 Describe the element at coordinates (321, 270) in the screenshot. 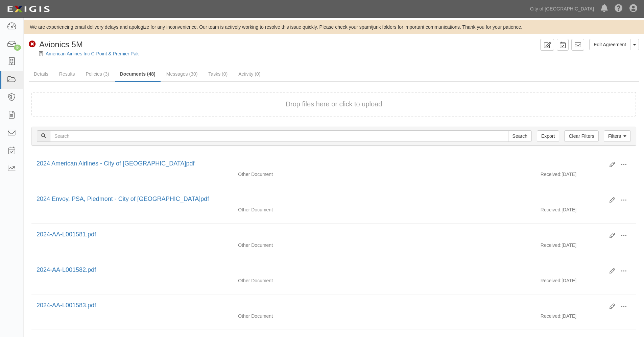

I see `div: 2024-AA-L001582.pdf` at that location.